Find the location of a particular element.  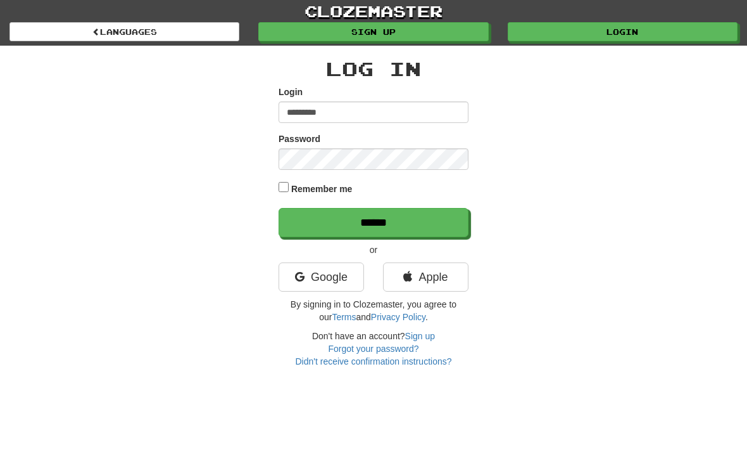

h2: Log In is located at coordinates (374, 68).